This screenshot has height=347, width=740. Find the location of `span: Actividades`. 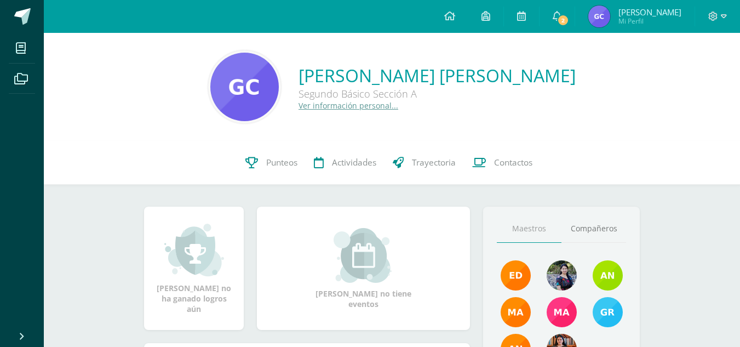

span: Actividades is located at coordinates (354, 162).